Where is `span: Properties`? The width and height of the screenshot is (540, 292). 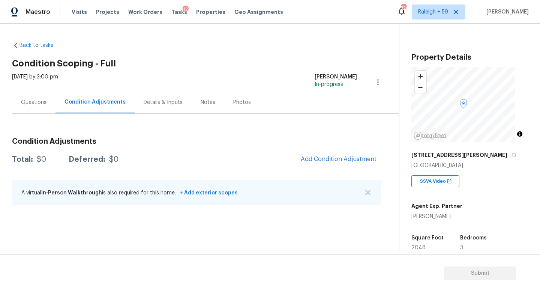
span: Properties is located at coordinates (211, 12).